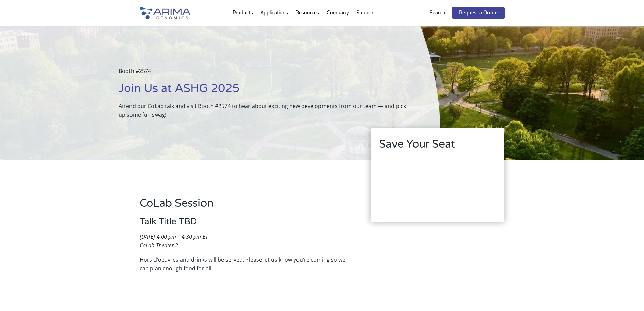 The height and width of the screenshot is (311, 644). I want to click on p: Attend our CoLab talk and visit Booth #2574 to hear about exciting new developments from our team..., so click(263, 110).